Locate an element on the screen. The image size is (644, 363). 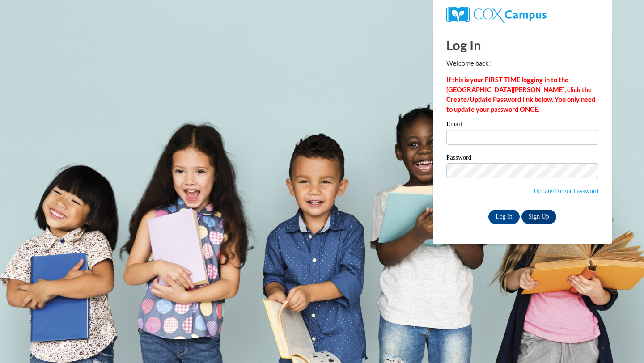
a: COX Campus is located at coordinates (522, 15).